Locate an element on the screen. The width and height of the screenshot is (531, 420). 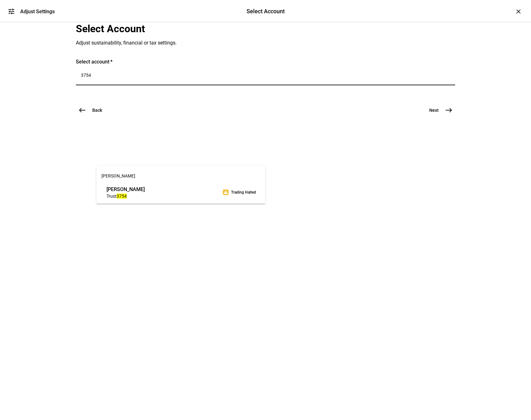
span: Trust is located at coordinates (112, 196).